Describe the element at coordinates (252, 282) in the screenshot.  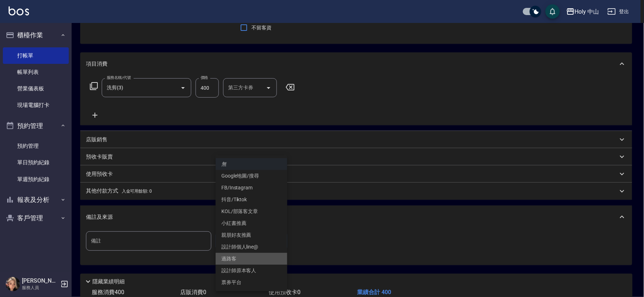
I see `li: 票券平台` at that location.